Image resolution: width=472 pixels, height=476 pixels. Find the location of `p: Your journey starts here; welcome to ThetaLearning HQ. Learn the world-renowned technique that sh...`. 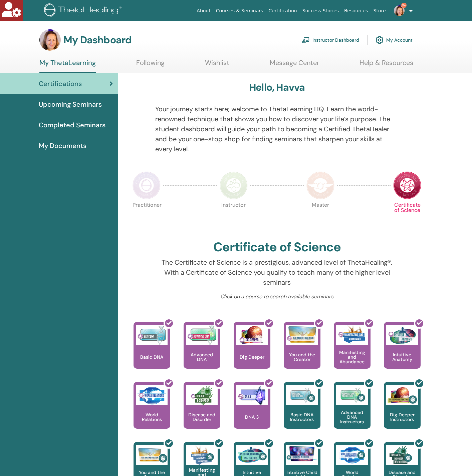

p: Your journey starts here; welcome to ThetaLearning HQ. Learn the world-renowned technique that sh... is located at coordinates (277, 129).